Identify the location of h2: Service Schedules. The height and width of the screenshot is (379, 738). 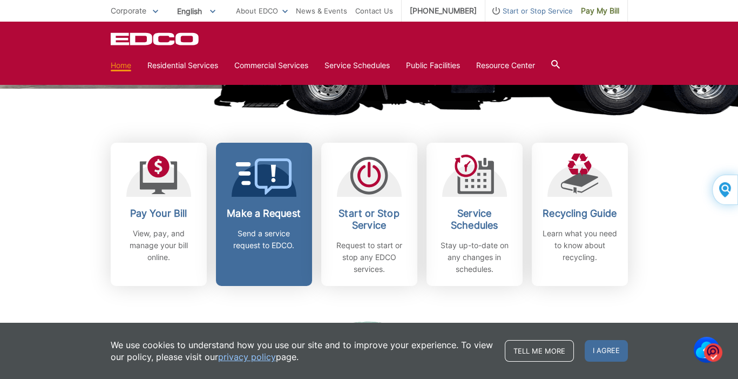
(475, 219).